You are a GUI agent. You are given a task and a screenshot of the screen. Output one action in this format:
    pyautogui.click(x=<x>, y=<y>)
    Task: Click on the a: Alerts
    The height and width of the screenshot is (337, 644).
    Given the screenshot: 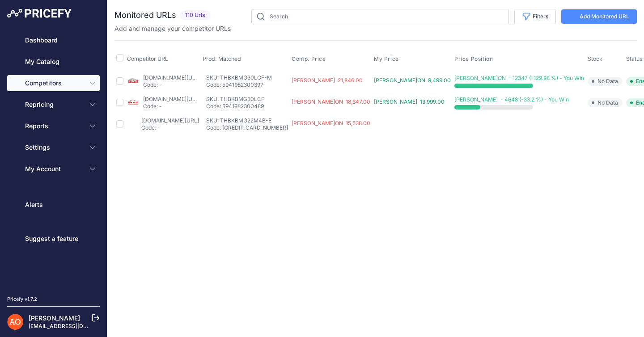 What is the action you would take?
    pyautogui.click(x=53, y=205)
    